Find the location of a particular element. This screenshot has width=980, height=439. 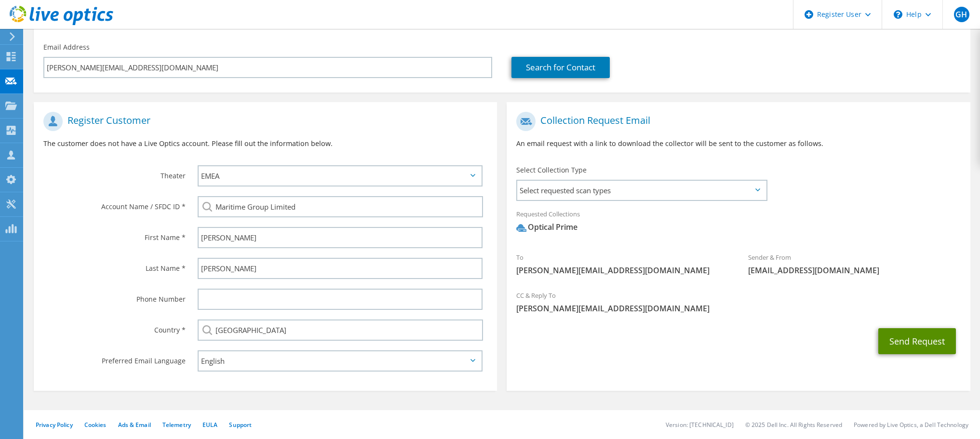

div: CC & Reply To is located at coordinates (738, 302).